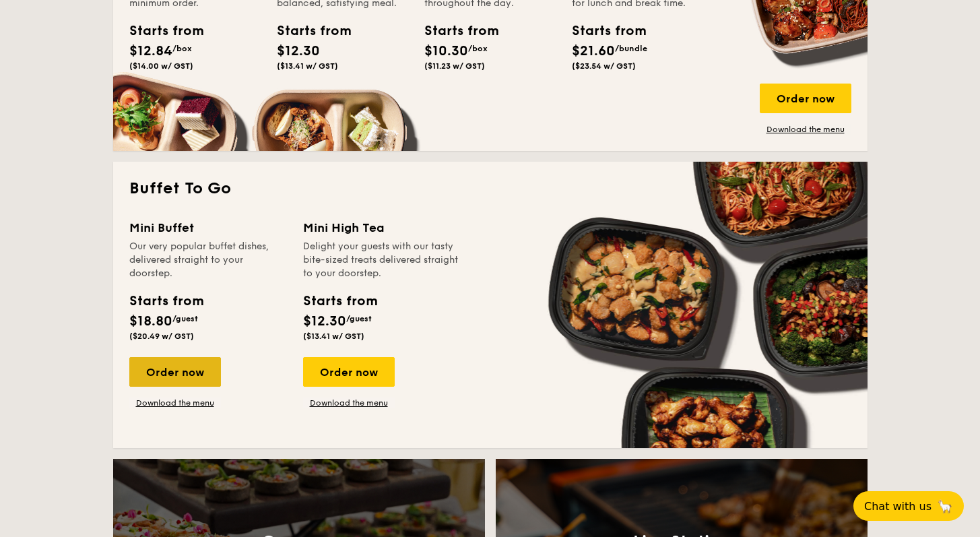  I want to click on span: ($23.54 w/ GST), so click(604, 66).